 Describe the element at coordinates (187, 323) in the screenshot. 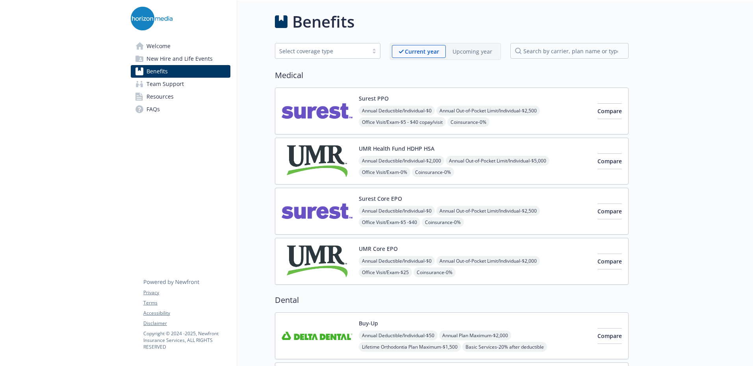

I see `a: Disclaimer` at that location.